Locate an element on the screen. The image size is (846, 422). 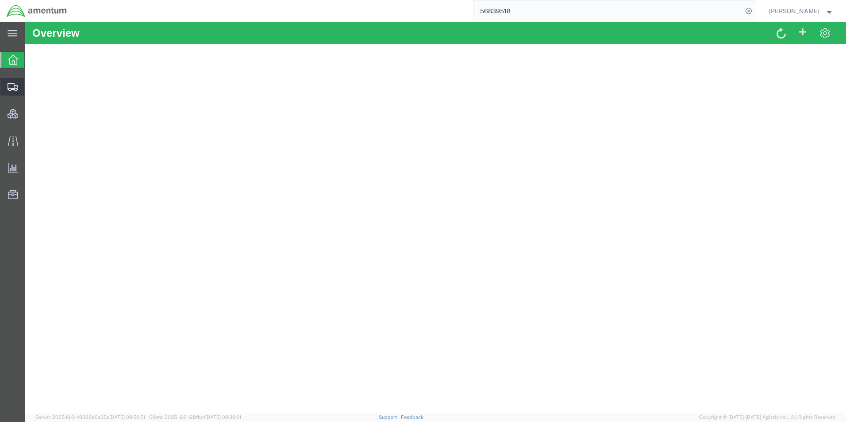
a: Feedback is located at coordinates (412, 417).